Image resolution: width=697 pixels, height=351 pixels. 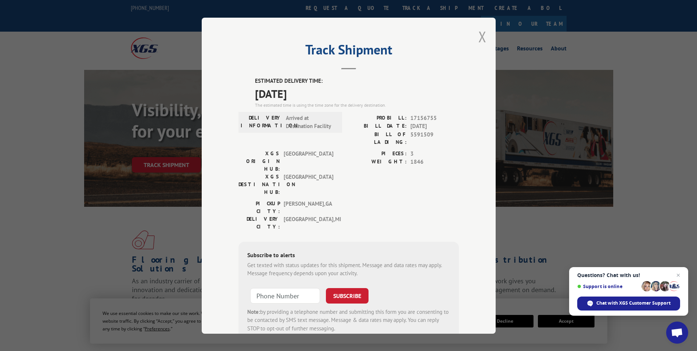 I want to click on span: Close chat, so click(x=679, y=275).